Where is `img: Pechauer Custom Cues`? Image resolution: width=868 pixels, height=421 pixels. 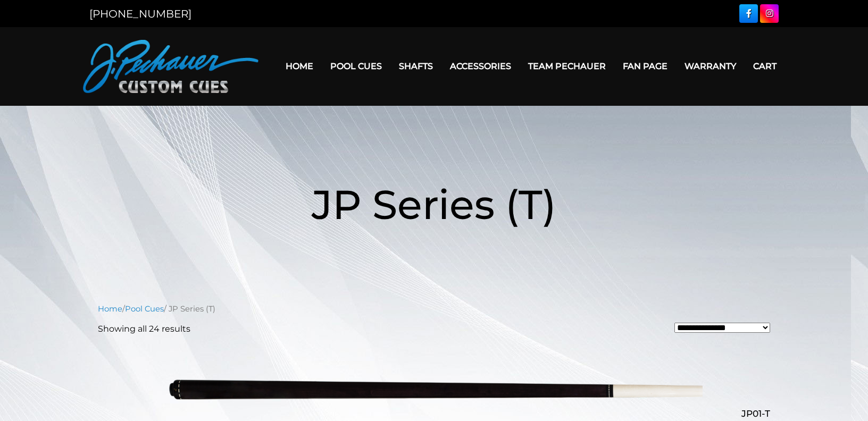 img: Pechauer Custom Cues is located at coordinates (171, 66).